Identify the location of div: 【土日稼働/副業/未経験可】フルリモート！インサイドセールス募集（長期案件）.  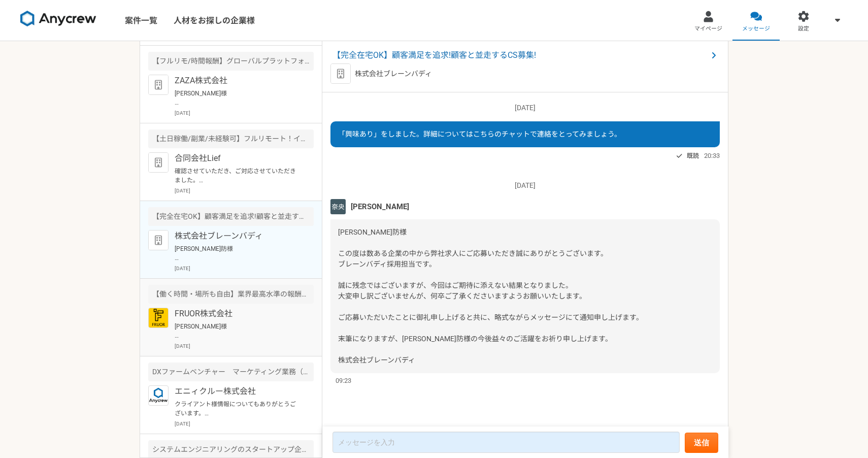
(231, 138).